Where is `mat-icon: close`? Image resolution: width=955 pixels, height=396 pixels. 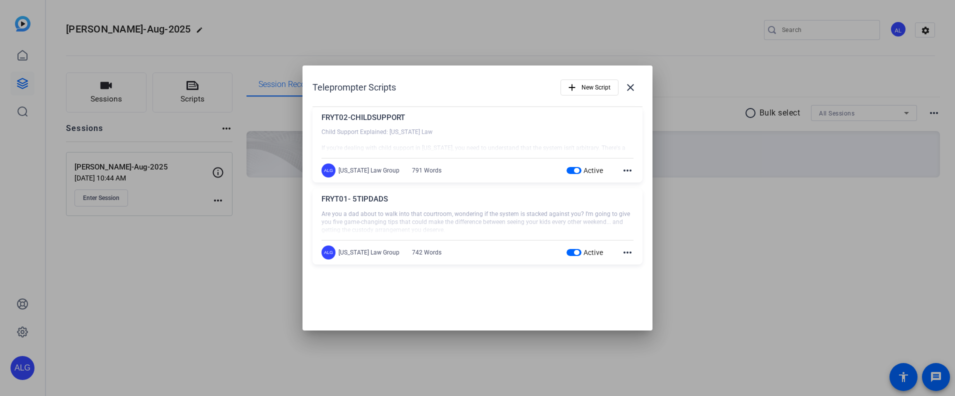 mat-icon: close is located at coordinates (631, 88).